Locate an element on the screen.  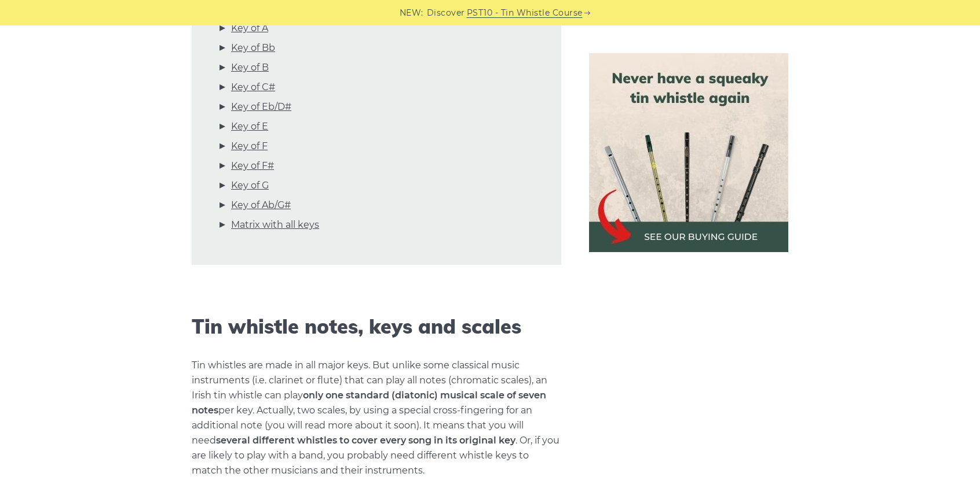
a: Key of F is located at coordinates (249, 146).